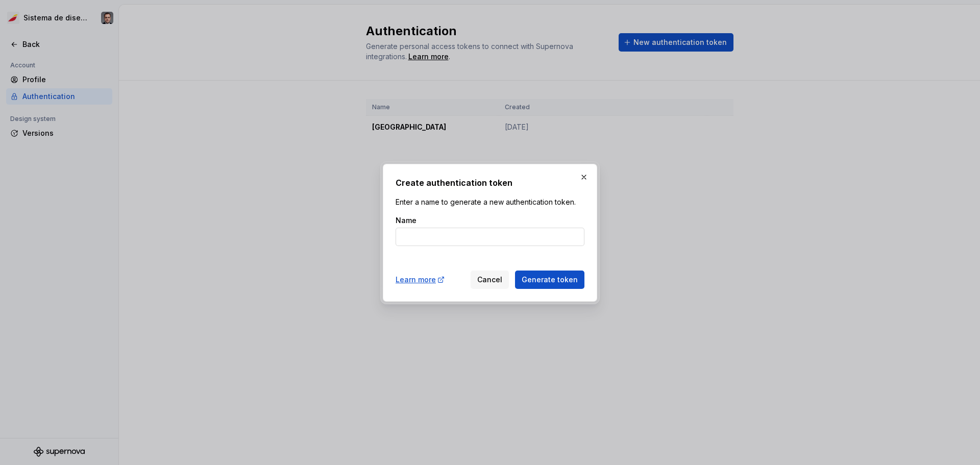 The height and width of the screenshot is (465, 980). What do you see at coordinates (406, 220) in the screenshot?
I see `label: Name` at bounding box center [406, 220].